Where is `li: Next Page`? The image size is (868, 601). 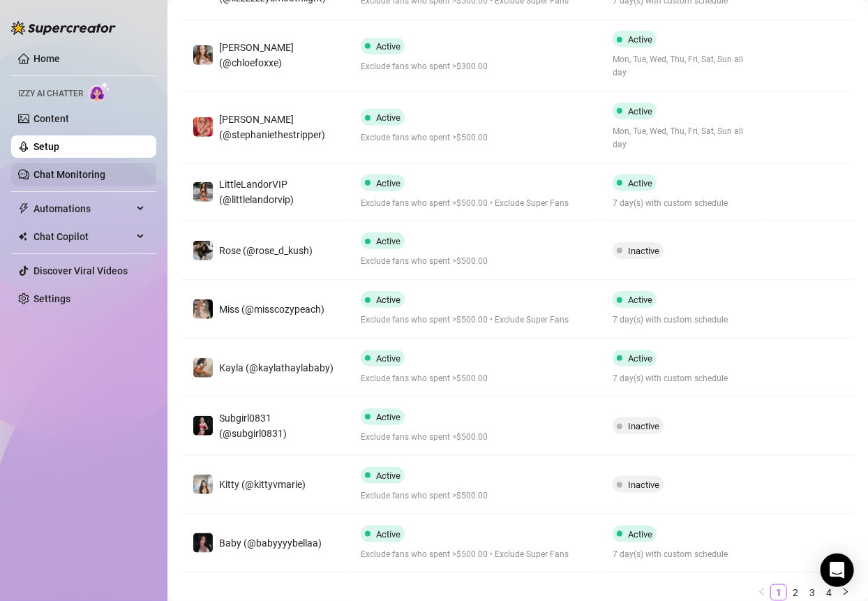
li: Next Page is located at coordinates (846, 592).